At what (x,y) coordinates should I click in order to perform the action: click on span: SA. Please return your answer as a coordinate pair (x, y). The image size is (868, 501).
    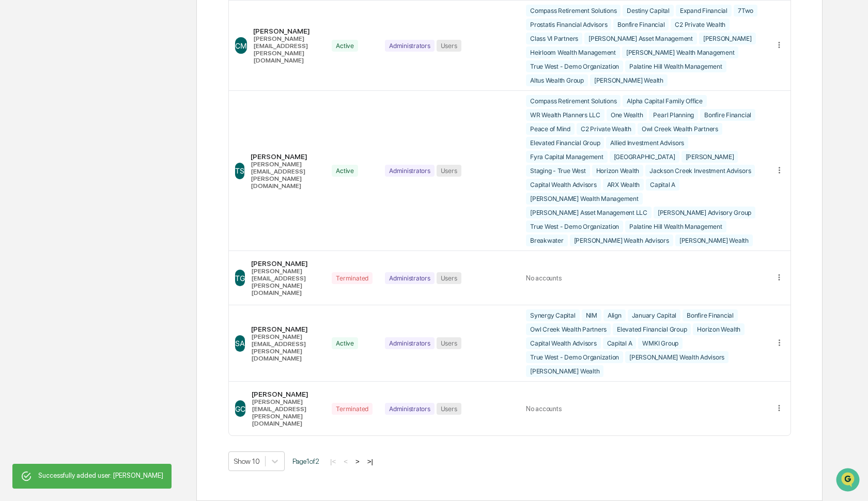
    Looking at the image, I should click on (240, 343).